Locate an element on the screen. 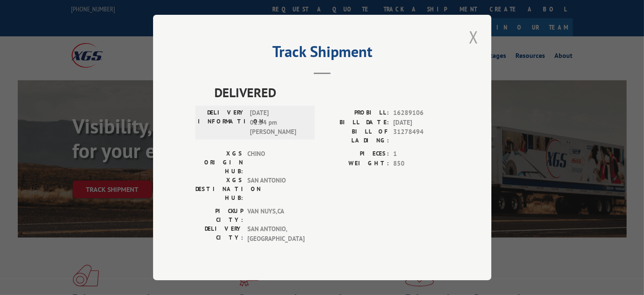 This screenshot has height=295, width=644. label: WEIGHT: is located at coordinates (356, 163).